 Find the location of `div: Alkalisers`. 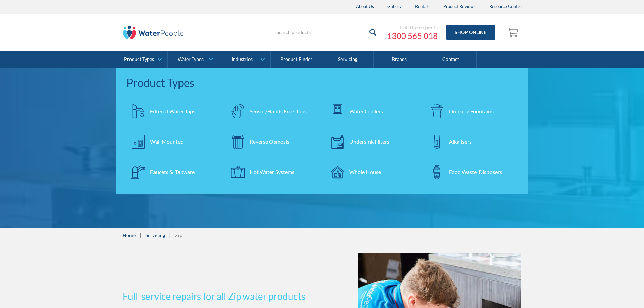

div: Alkalisers is located at coordinates (460, 142).